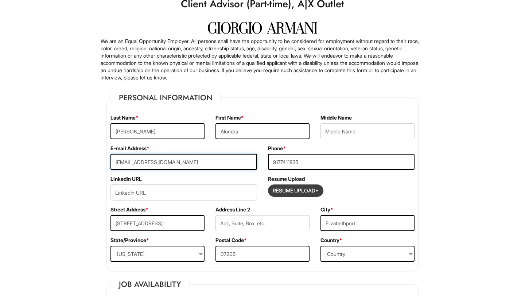  Describe the element at coordinates (262, 28) in the screenshot. I see `img: Giorgio Armani` at that location.